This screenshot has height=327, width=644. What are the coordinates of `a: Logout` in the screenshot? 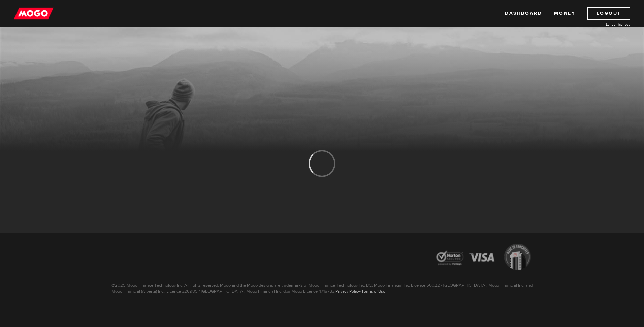 It's located at (608, 13).